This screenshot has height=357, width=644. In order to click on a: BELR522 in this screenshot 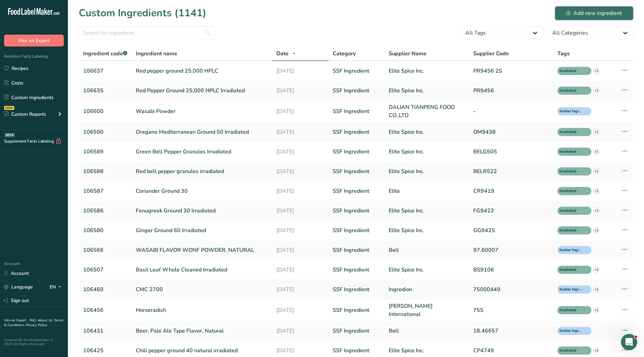, I will do `click(511, 171)`.